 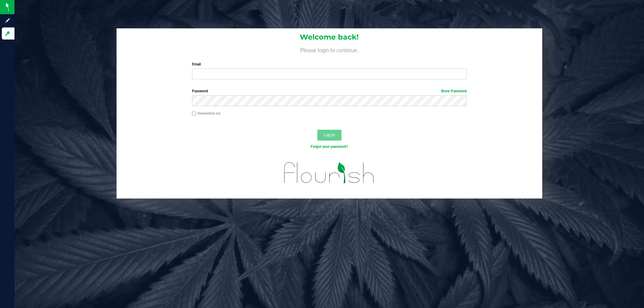 What do you see at coordinates (7, 34) in the screenshot?
I see `inline-svg: Log in` at bounding box center [7, 34].